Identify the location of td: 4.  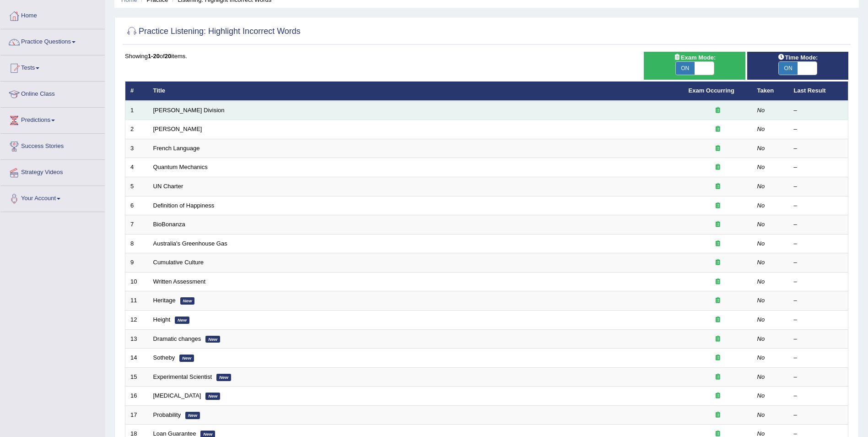
(137, 168).